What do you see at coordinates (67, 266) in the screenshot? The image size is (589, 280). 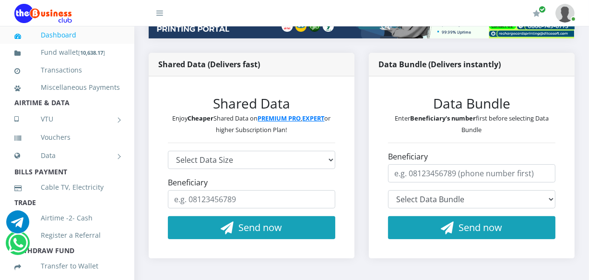 I see `a: Transfer to Wallet` at bounding box center [67, 266].